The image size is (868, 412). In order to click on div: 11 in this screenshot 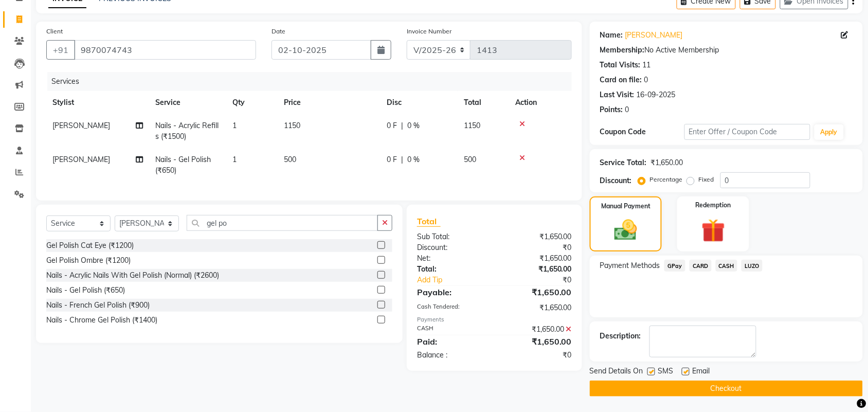, I will do `click(646, 65)`.